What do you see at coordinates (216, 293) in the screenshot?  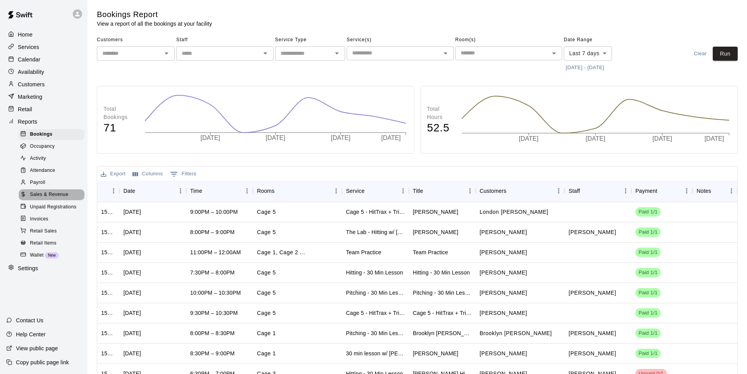 I see `div: 10:00PM – 10:30PM` at bounding box center [216, 293].